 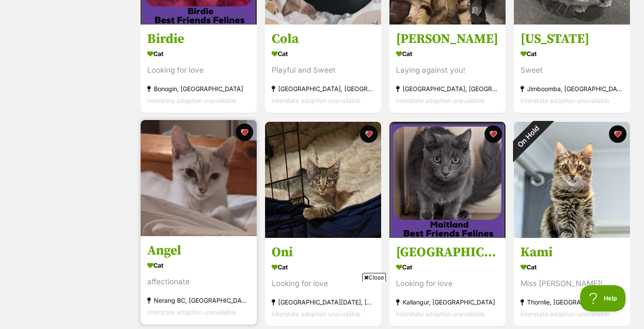 What do you see at coordinates (199, 39) in the screenshot?
I see `h3: Birdie` at bounding box center [199, 39].